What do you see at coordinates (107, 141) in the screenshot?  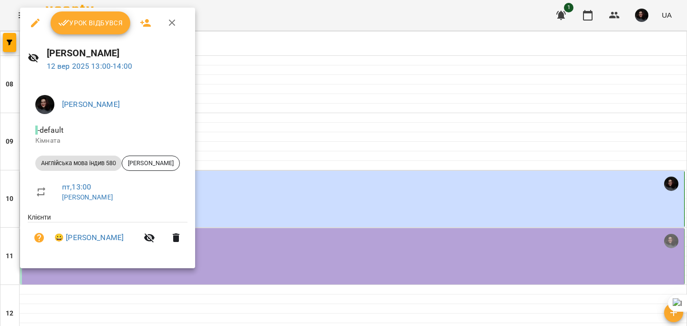 I see `p: Кімната` at bounding box center [107, 141].